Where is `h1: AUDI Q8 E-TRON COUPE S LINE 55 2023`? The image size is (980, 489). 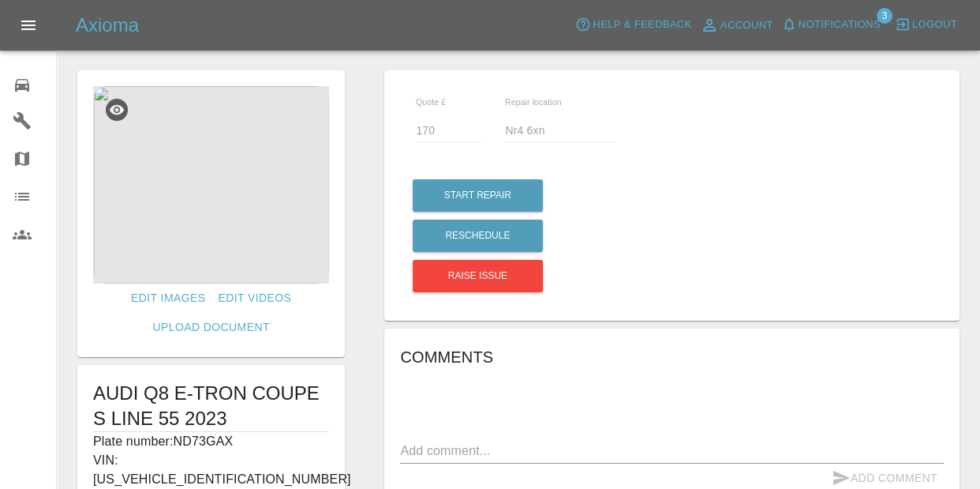 h1: AUDI Q8 E-TRON COUPE S LINE 55 2023 is located at coordinates (211, 406).